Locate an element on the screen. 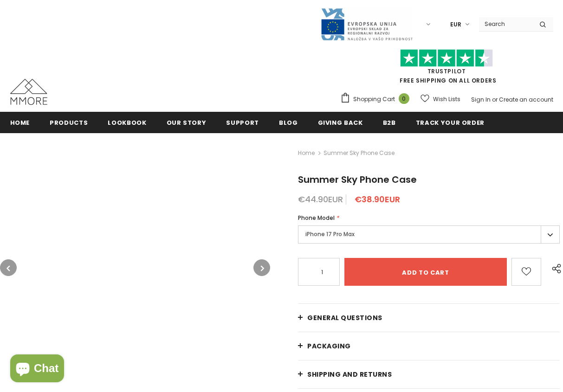 The width and height of the screenshot is (563, 392). a: Giving back is located at coordinates (340, 122).